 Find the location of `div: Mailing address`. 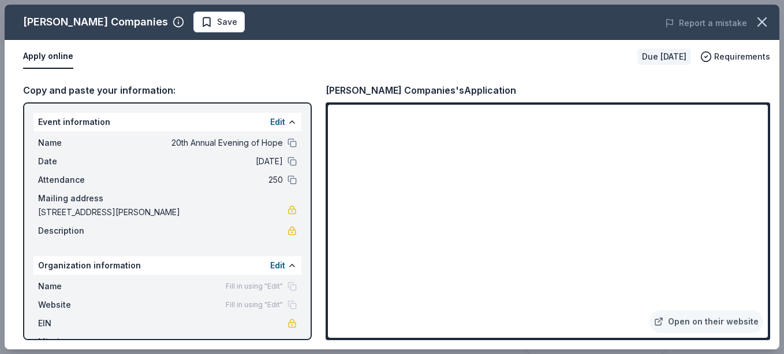

div: Mailing address is located at coordinates (168, 198).